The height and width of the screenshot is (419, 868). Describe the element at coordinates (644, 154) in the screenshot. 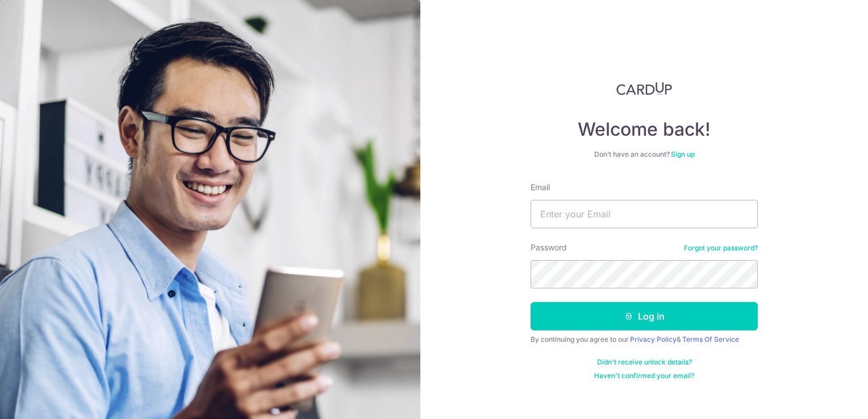

I see `div: Don’t have an account?` at that location.